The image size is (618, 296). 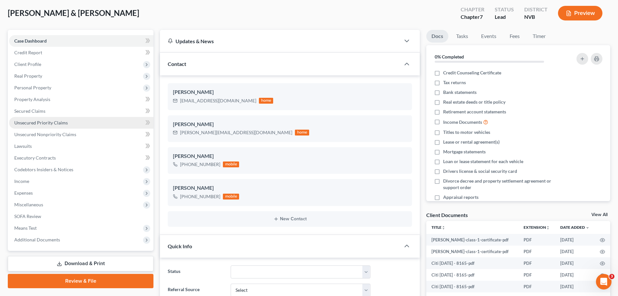 What do you see at coordinates (537, 227) in the screenshot?
I see `a: Extensionunfold_more` at bounding box center [537, 227].